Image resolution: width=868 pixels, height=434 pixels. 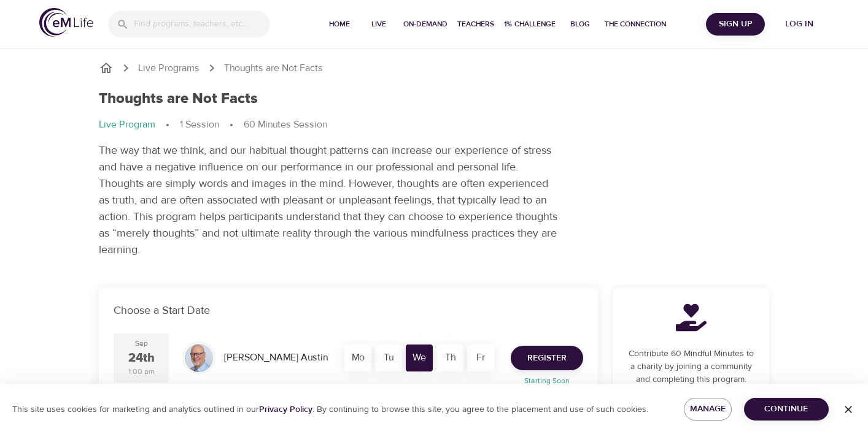 I want to click on span: Sign Up, so click(x=736, y=24).